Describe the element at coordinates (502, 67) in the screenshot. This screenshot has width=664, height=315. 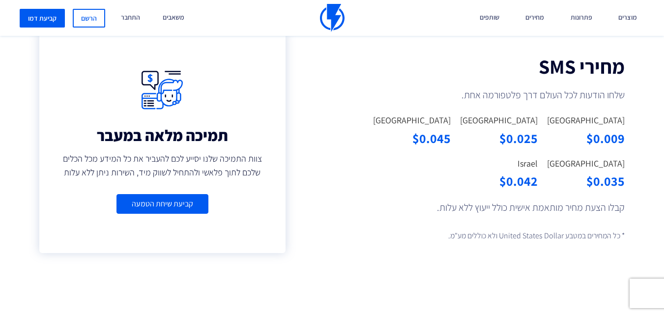
I see `h2: מחירי SMS` at that location.